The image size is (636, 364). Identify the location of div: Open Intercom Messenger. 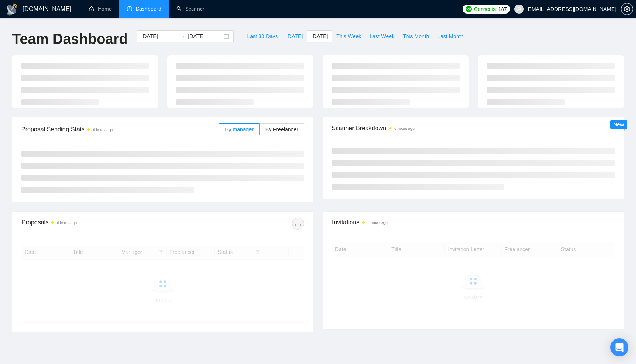
(619, 347).